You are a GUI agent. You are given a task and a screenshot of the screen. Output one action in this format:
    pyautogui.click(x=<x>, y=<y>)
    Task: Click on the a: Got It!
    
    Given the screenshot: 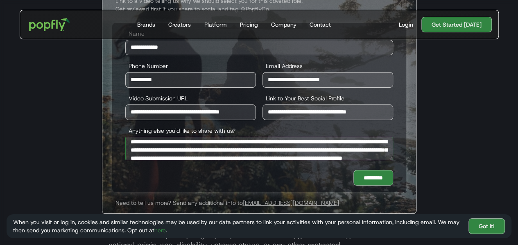 What is the action you would take?
    pyautogui.click(x=486, y=226)
    